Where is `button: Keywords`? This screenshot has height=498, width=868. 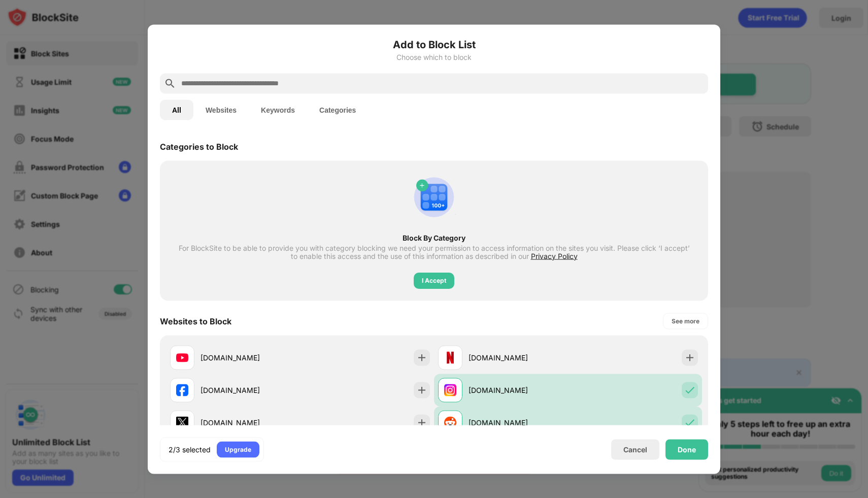
button: Keywords is located at coordinates (278, 110).